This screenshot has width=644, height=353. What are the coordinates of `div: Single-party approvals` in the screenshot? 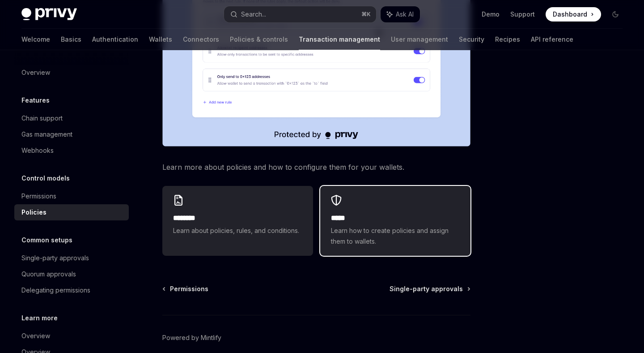 It's located at (55, 258).